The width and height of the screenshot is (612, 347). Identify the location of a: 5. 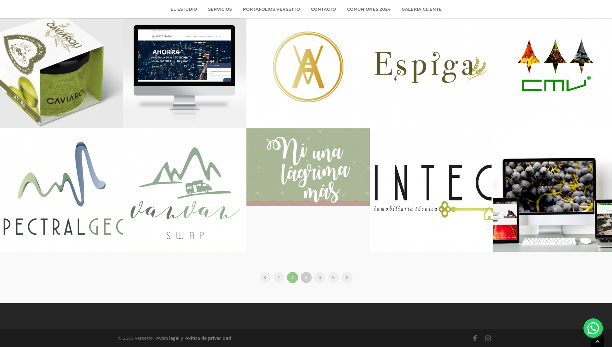
(333, 277).